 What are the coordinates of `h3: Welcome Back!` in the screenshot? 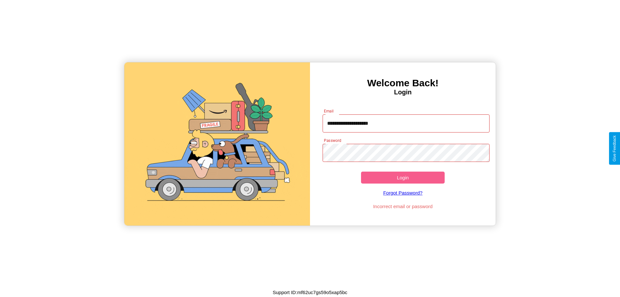 It's located at (403, 83).